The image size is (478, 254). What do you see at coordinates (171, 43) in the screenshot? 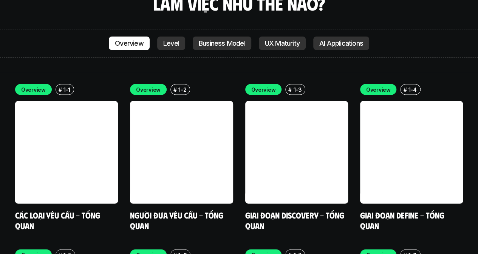
I see `p: Level` at bounding box center [171, 43].